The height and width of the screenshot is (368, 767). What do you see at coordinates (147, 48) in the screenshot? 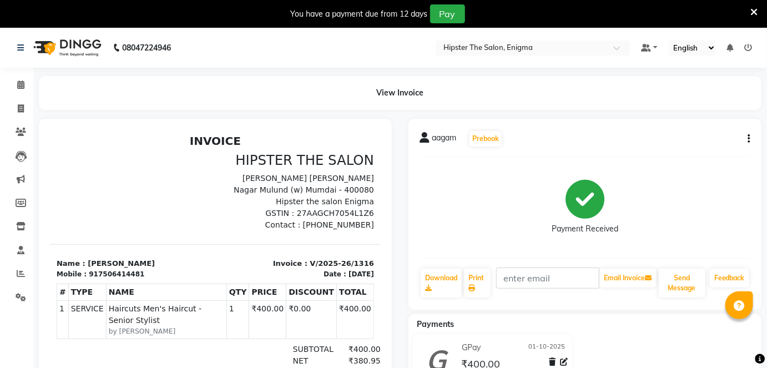
I see `b: 08047224946` at bounding box center [147, 48].